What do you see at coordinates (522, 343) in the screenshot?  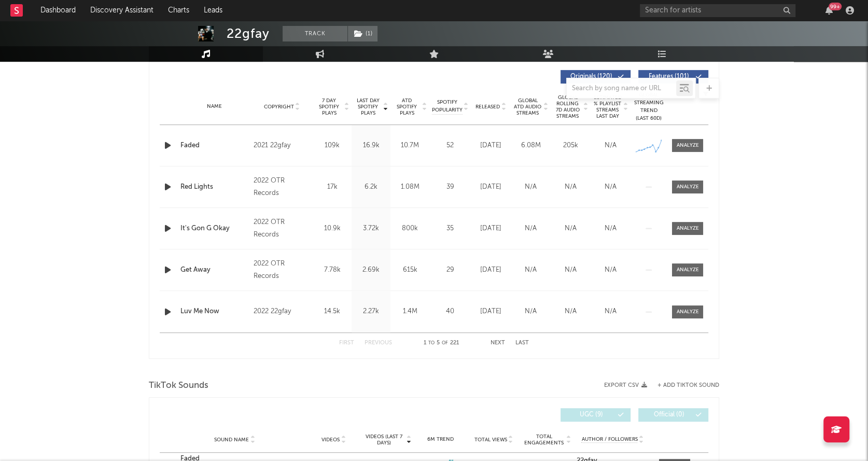 I see `button: Last` at bounding box center [522, 343].